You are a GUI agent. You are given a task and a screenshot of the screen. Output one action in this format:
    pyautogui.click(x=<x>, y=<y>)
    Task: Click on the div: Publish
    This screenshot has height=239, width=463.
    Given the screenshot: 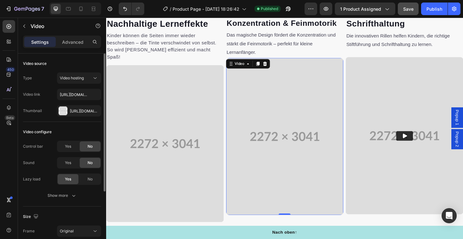 What is the action you would take?
    pyautogui.click(x=434, y=9)
    